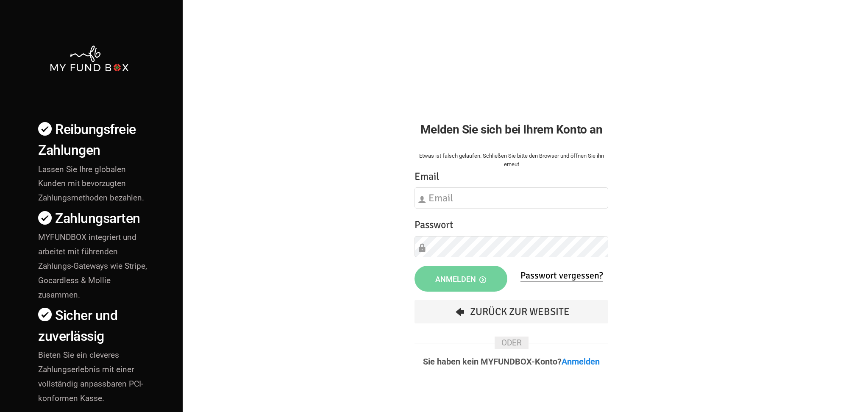 Image resolution: width=868 pixels, height=412 pixels. What do you see at coordinates (580, 362) in the screenshot?
I see `a: Anmelden` at bounding box center [580, 362].